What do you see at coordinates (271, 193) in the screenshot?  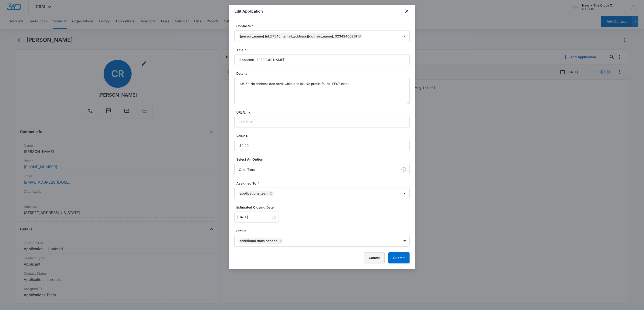 I see `div: Remove Applications Team` at bounding box center [271, 193].